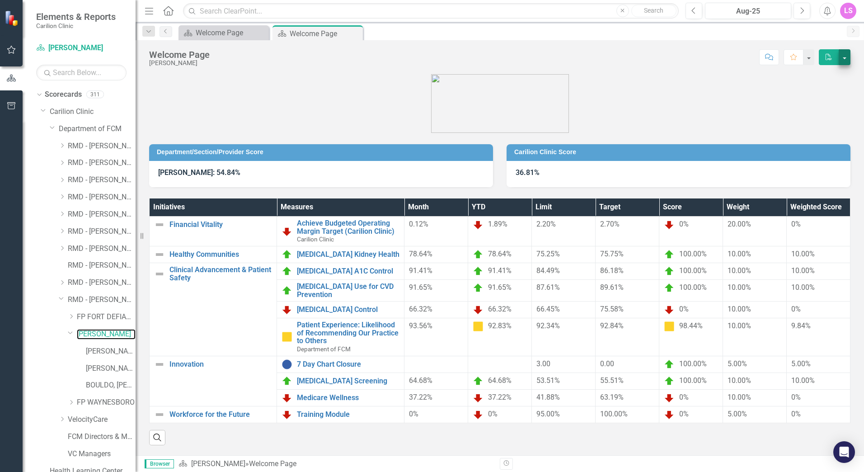 Image resolution: width=864 pixels, height=472 pixels. I want to click on img: No Information, so click(287, 364).